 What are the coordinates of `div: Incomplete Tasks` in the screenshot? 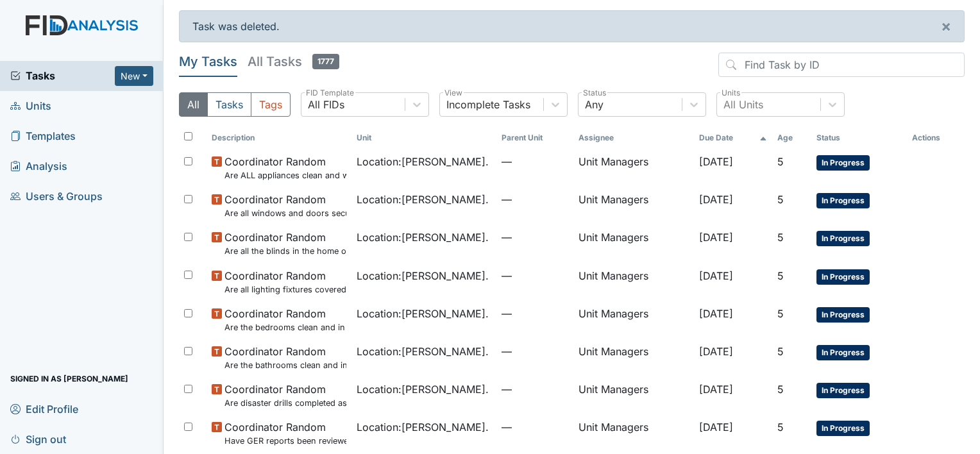 It's located at (488, 105).